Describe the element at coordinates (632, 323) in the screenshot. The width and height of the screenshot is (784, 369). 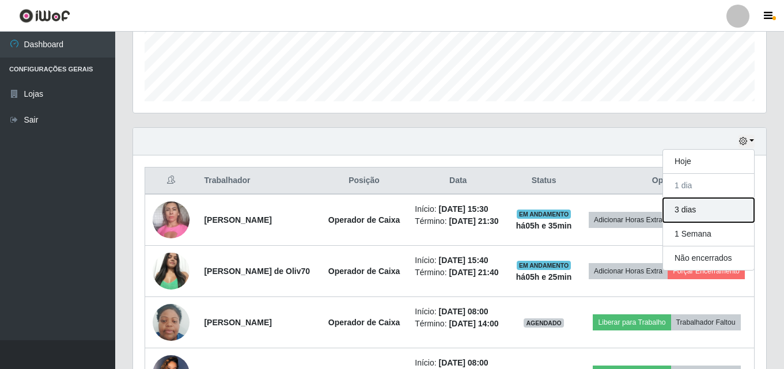
I see `button: Liberar para Trabalho` at that location.